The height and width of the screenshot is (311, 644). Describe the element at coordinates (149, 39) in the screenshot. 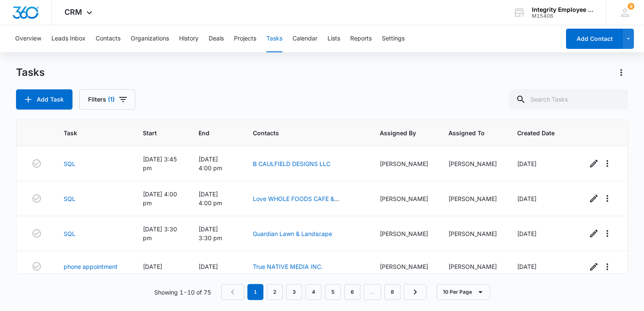

I see `button: Organizations` at that location.